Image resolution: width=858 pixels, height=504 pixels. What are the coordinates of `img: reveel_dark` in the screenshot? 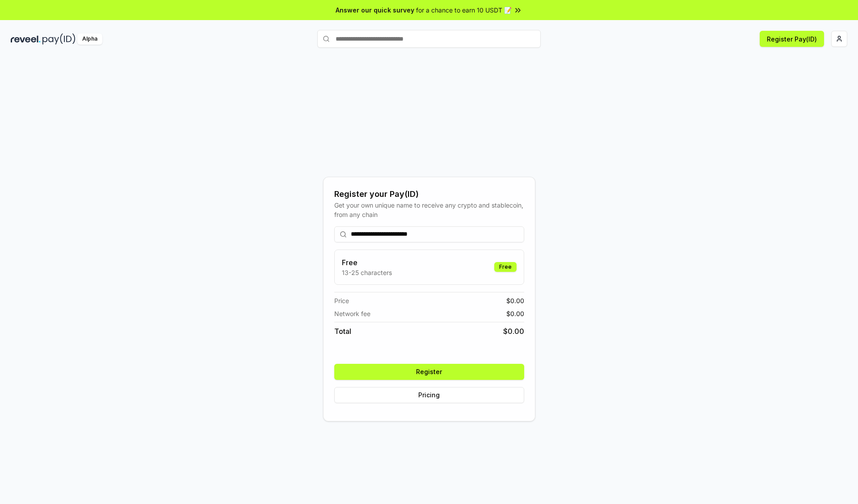 It's located at (26, 39).